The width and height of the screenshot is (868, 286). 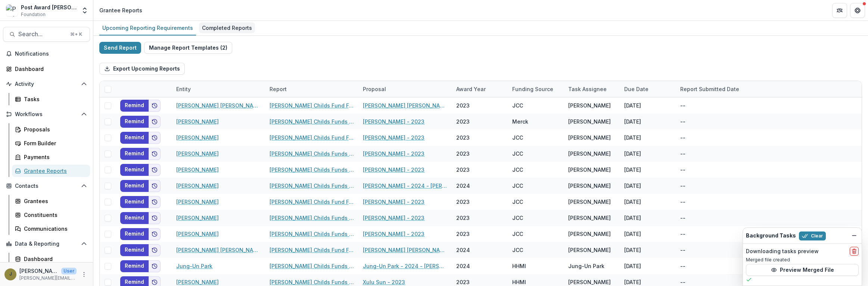 I want to click on button: Open Data & Reporting, so click(x=47, y=244).